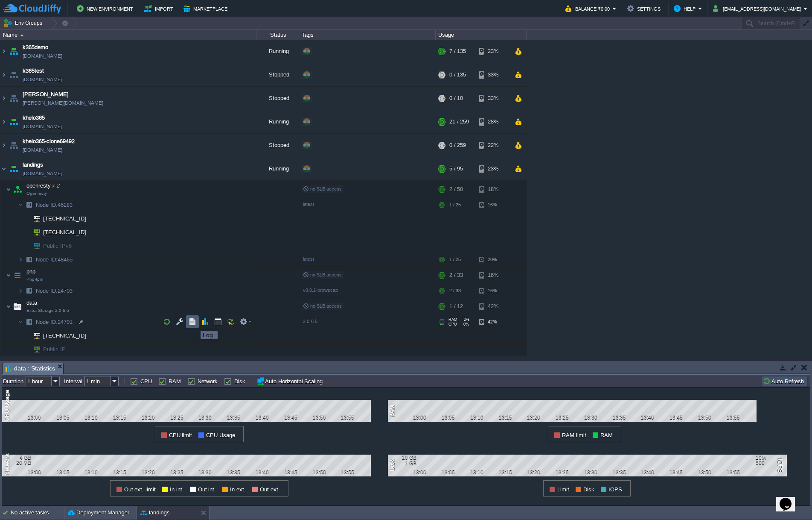 The image size is (812, 520). What do you see at coordinates (493, 259) in the screenshot?
I see `div: 20%` at bounding box center [493, 259].